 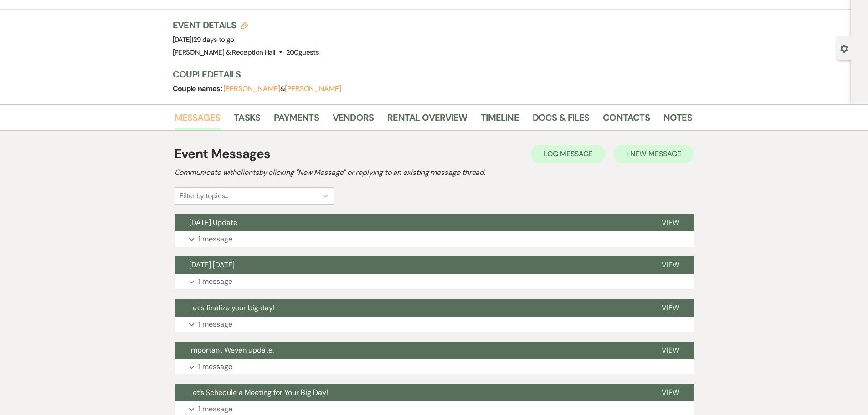 I want to click on button: Log Message, so click(x=568, y=154).